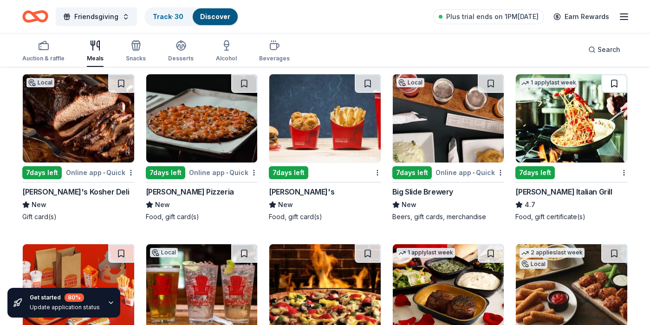 The image size is (650, 325). What do you see at coordinates (136, 59) in the screenshot?
I see `div: Snacks` at bounding box center [136, 59].